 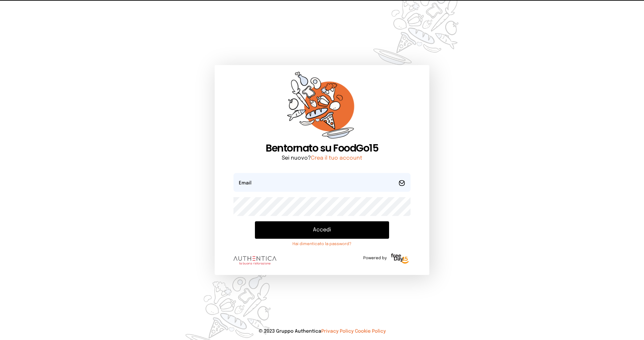 I want to click on a: Hai dimenticato la password?, so click(x=322, y=245).